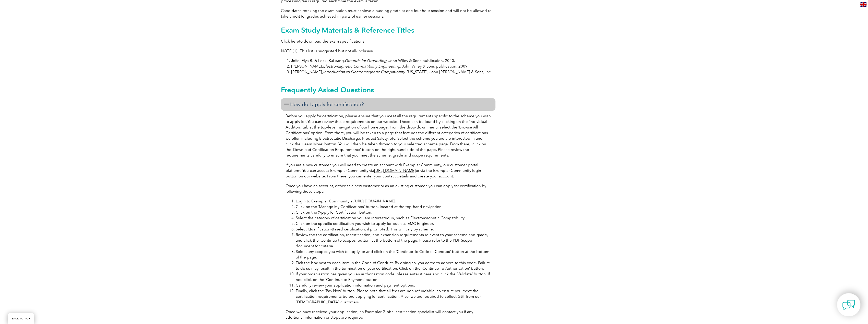  I want to click on p: Once you have an account, either as a new customer or as an existing customer, you can apply for ..., so click(388, 188).